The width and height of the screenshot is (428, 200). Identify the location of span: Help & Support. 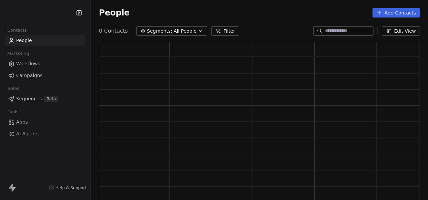
(71, 188).